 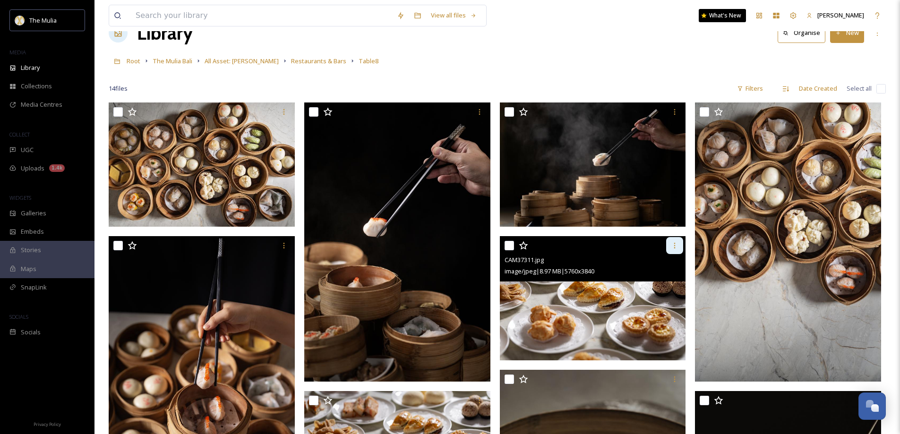 I want to click on span: Embeds, so click(x=32, y=231).